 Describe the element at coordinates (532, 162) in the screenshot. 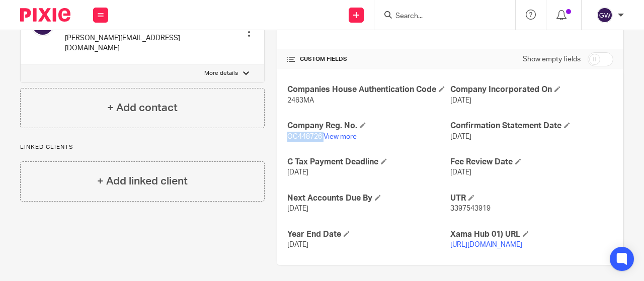

I see `h4: Fee Review Date` at that location.